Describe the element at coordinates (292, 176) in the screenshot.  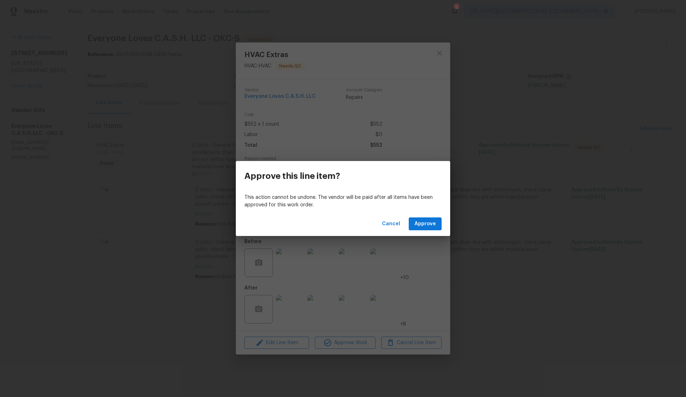
I see `h3: Approve this line item?` at that location.